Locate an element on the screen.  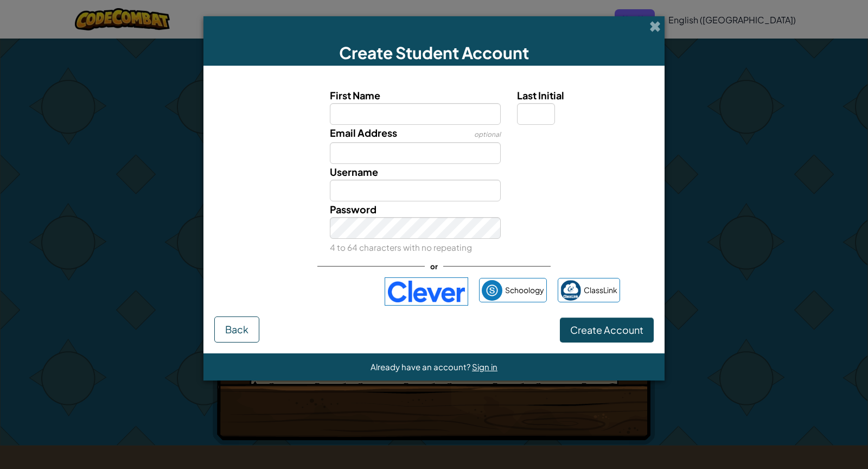
span: Sign in is located at coordinates (485, 366).